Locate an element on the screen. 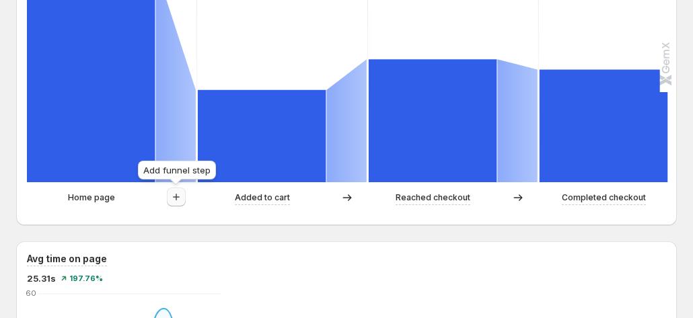  h3: Avg time on page is located at coordinates (67, 259).